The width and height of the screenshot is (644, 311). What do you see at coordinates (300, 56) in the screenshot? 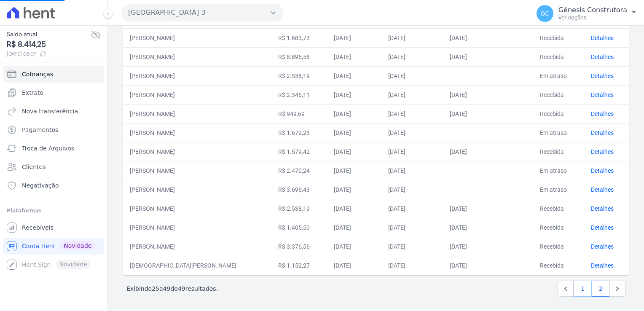
I see `td: R$ 8.896,58` at bounding box center [300, 56].